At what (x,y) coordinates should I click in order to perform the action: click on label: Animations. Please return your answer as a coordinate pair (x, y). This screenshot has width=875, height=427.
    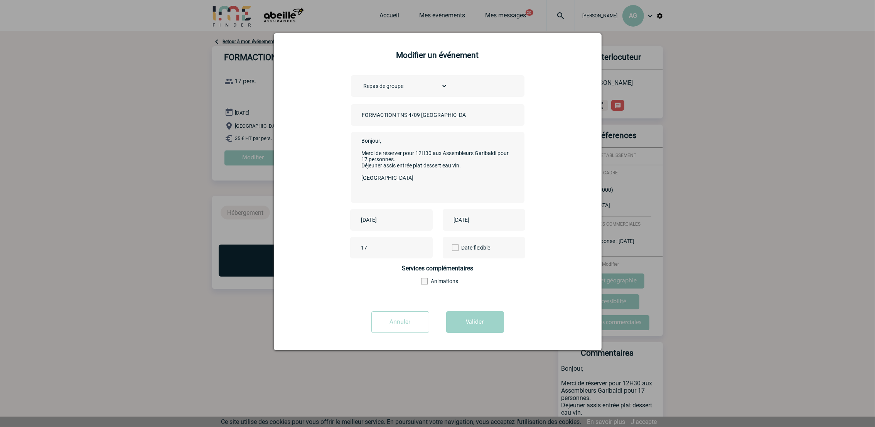
    Looking at the image, I should click on (442, 281).